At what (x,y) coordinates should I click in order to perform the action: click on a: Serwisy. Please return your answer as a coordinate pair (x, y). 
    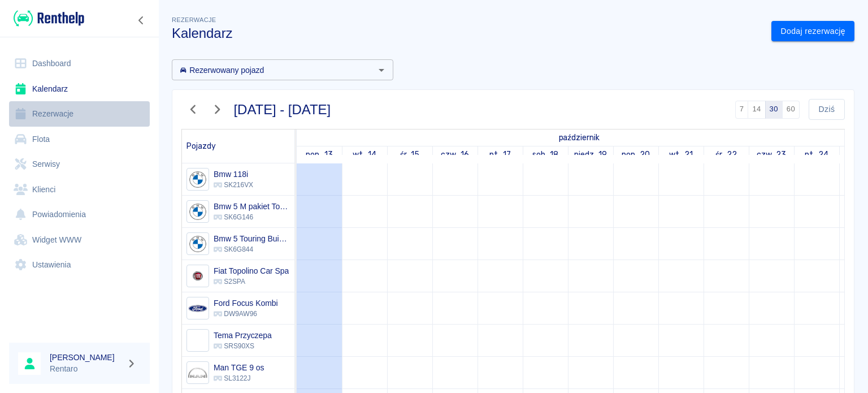
    Looking at the image, I should click on (79, 164).